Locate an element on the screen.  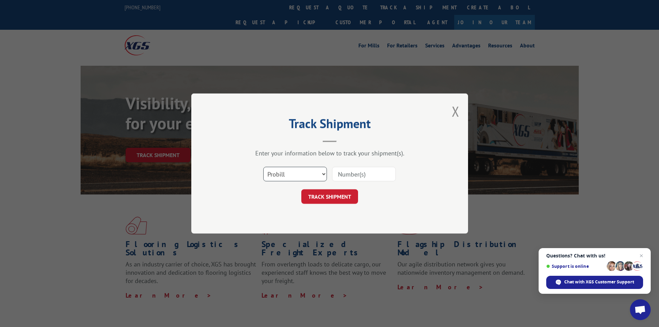
span: Support is online is located at coordinates (575, 266).